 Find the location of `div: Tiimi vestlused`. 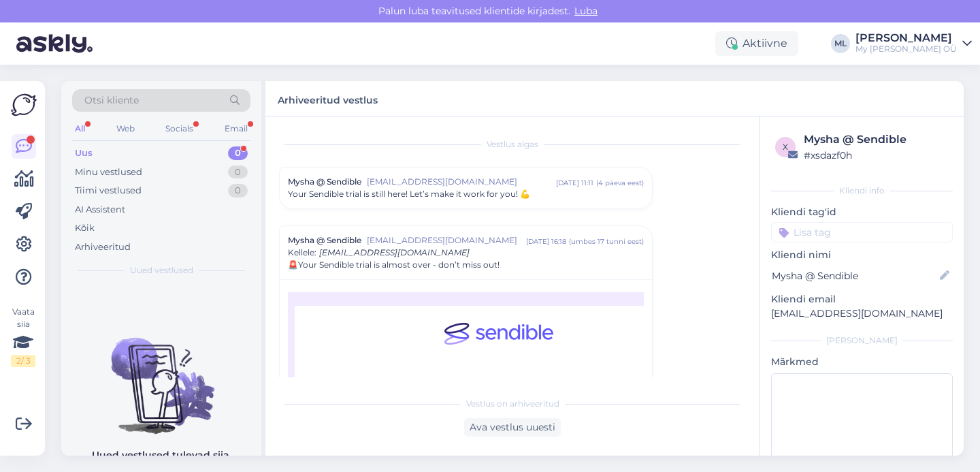

div: Tiimi vestlused is located at coordinates (108, 191).